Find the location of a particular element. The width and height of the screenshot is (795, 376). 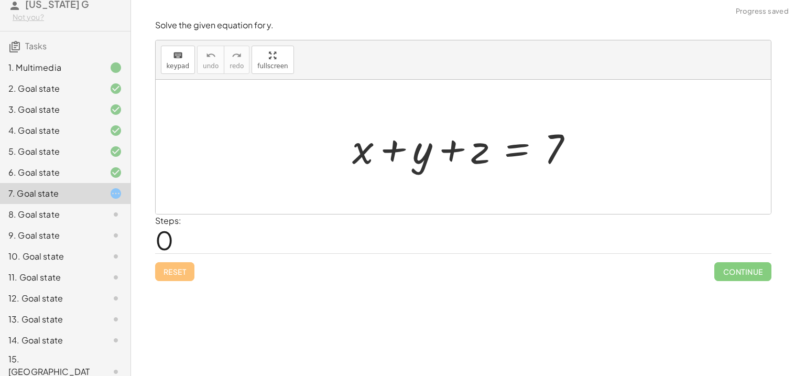

span: redo is located at coordinates (236, 66).